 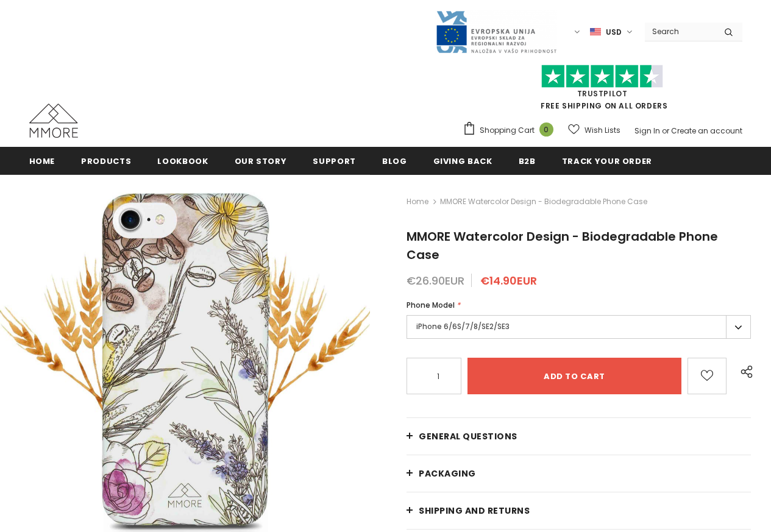 What do you see at coordinates (430, 304) in the screenshot?
I see `span: Phone Model` at bounding box center [430, 304].